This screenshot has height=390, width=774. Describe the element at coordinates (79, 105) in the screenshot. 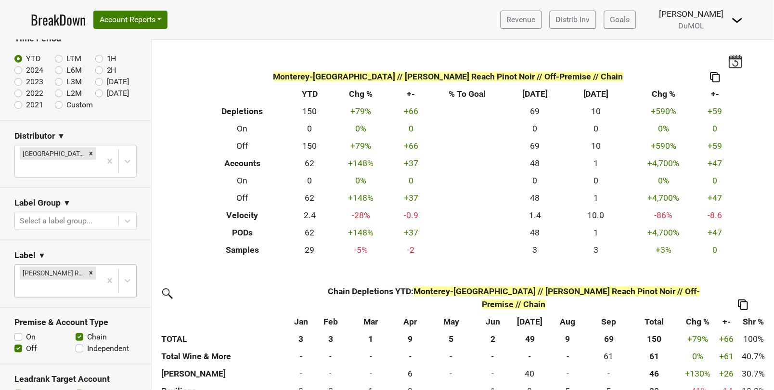

I see `label: Custom` at that location.